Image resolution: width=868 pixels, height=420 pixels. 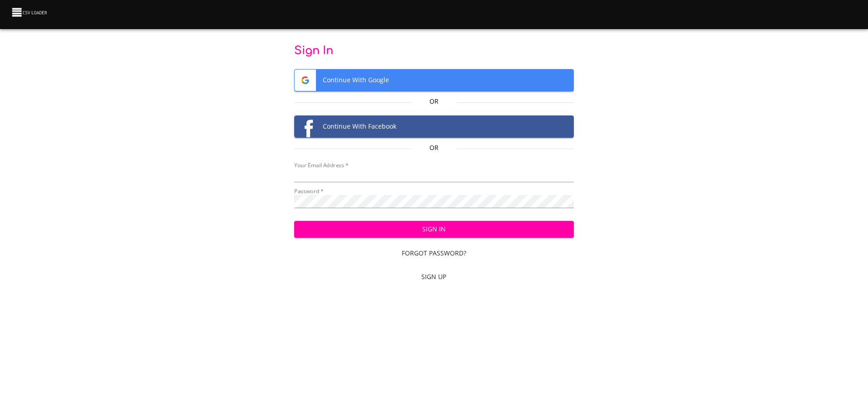 I want to click on label: Password, so click(x=309, y=191).